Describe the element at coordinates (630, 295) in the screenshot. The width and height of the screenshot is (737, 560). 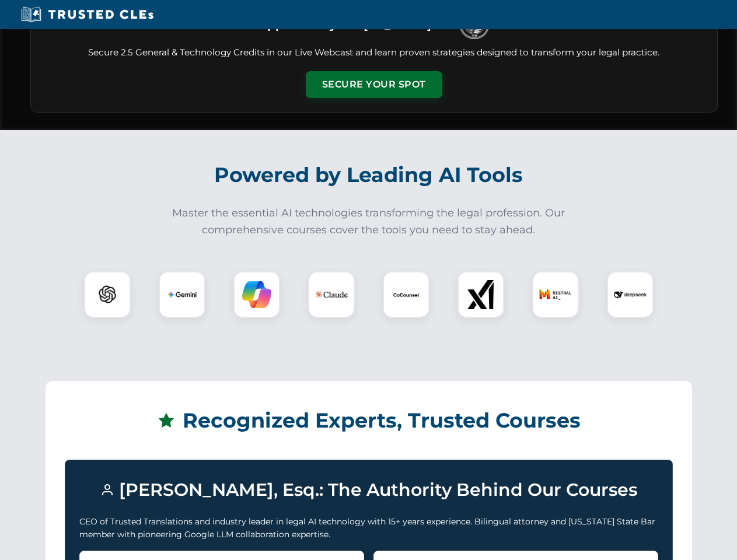
I see `div: DeepSeek` at that location.